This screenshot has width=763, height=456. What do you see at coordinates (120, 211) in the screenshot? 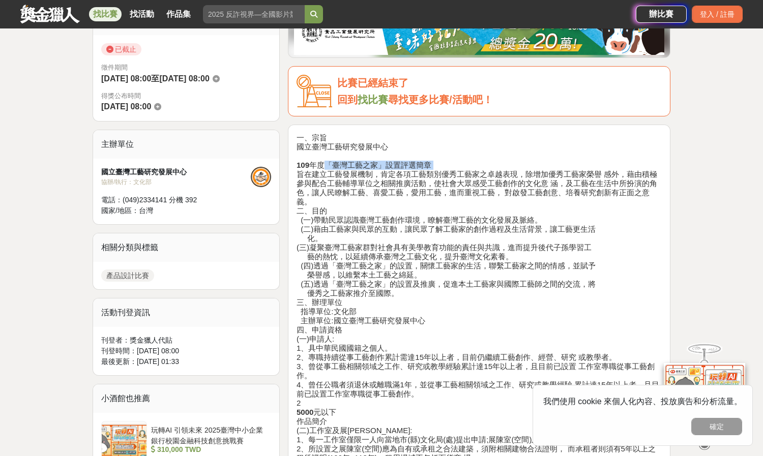
I see `span: 國家/地區：` at bounding box center [120, 211].